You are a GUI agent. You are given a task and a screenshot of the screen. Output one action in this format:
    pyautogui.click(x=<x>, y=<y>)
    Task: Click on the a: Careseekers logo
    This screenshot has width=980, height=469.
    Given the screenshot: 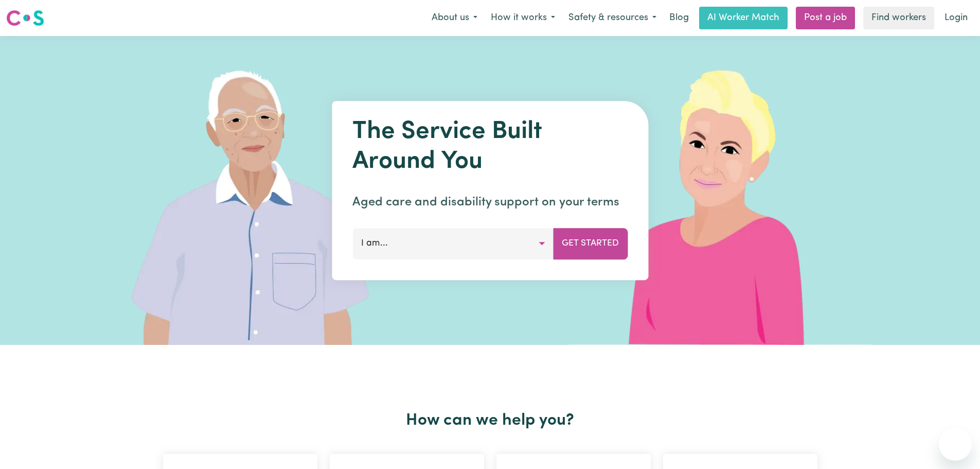 What is the action you would take?
    pyautogui.click(x=25, y=18)
    